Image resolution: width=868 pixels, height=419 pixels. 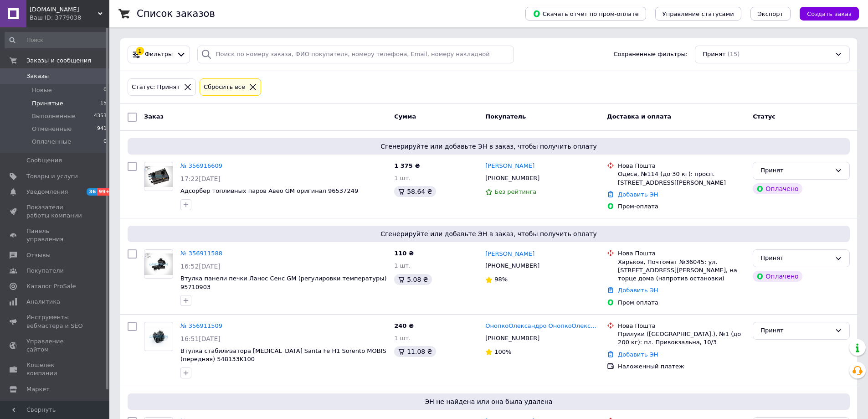 I want to click on span: Сообщения, so click(x=44, y=160).